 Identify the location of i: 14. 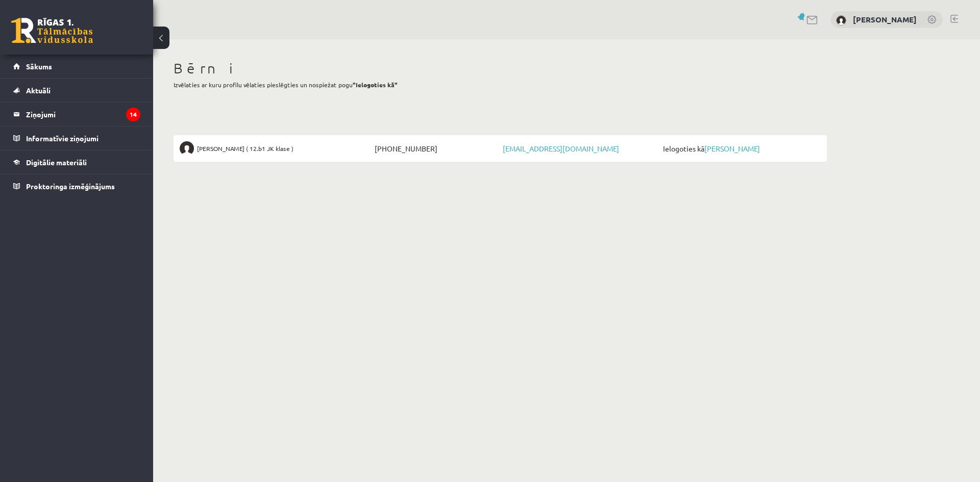
(133, 114).